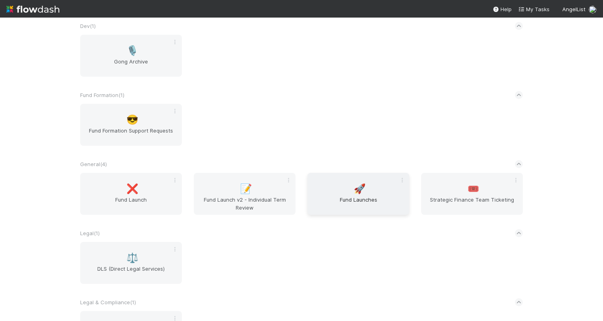  What do you see at coordinates (131, 273) in the screenshot?
I see `span: DLS (Direct Legal Services)` at bounding box center [131, 273].